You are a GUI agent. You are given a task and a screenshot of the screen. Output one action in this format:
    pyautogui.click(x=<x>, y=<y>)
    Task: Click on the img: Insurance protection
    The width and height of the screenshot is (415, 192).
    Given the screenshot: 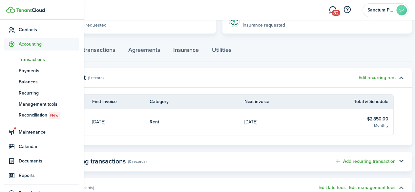 What is the action you would take?
    pyautogui.click(x=234, y=22)
    